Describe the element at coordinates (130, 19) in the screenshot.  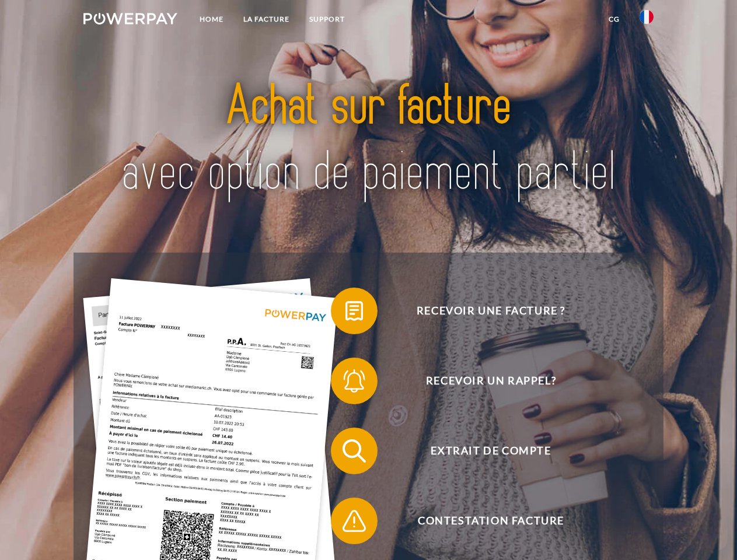
I see `img: logo-powerpay-white.svg` at that location.